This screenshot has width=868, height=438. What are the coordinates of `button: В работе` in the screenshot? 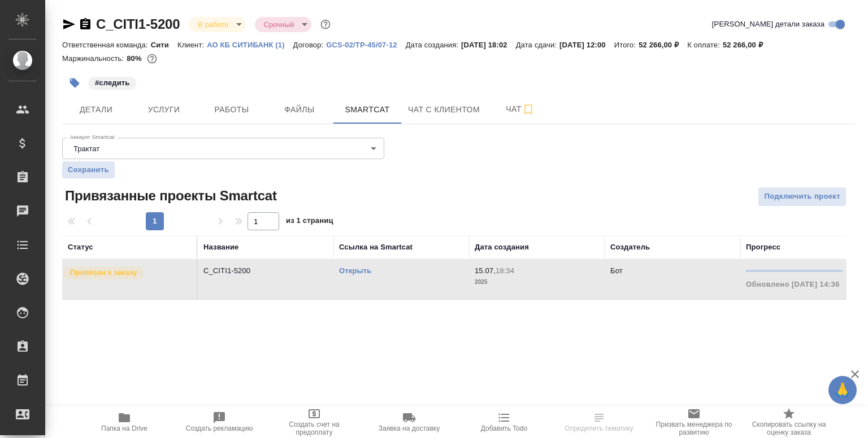 It's located at (213, 24).